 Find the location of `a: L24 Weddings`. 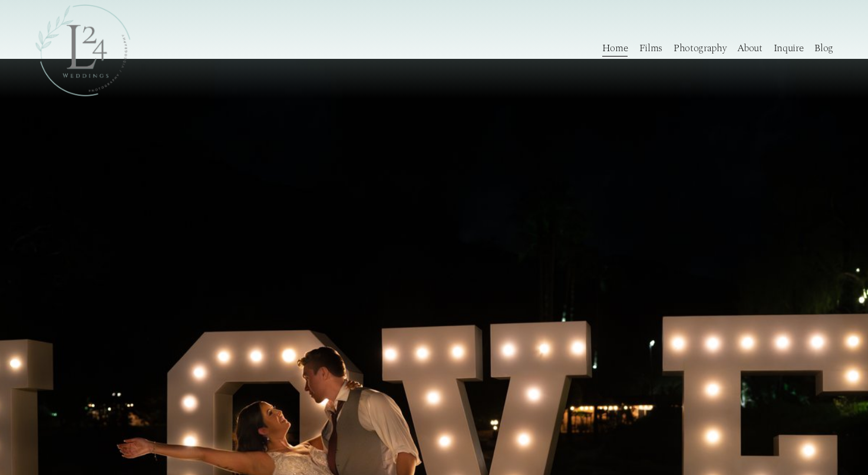

a: L24 Weddings is located at coordinates (83, 49).